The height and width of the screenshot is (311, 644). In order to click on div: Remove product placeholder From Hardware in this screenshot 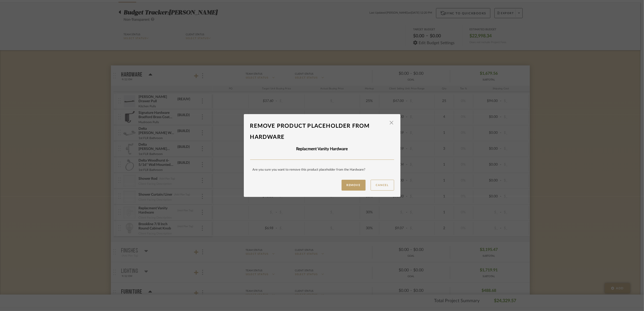, I will do `click(322, 132)`.